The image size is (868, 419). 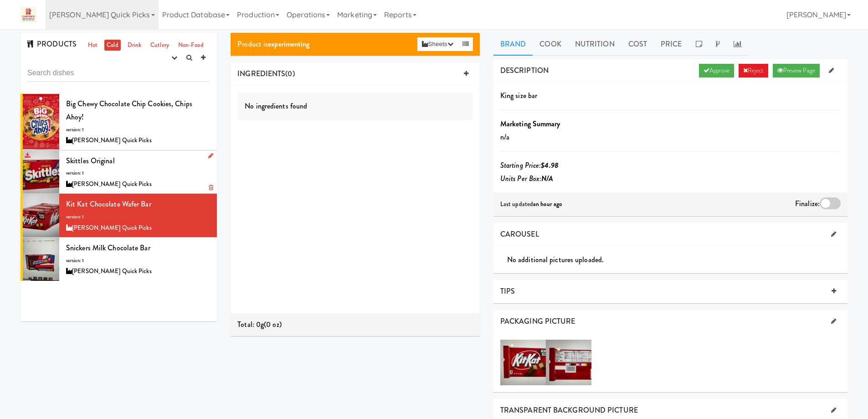 What do you see at coordinates (717, 71) in the screenshot?
I see `a: Approve` at bounding box center [717, 71].